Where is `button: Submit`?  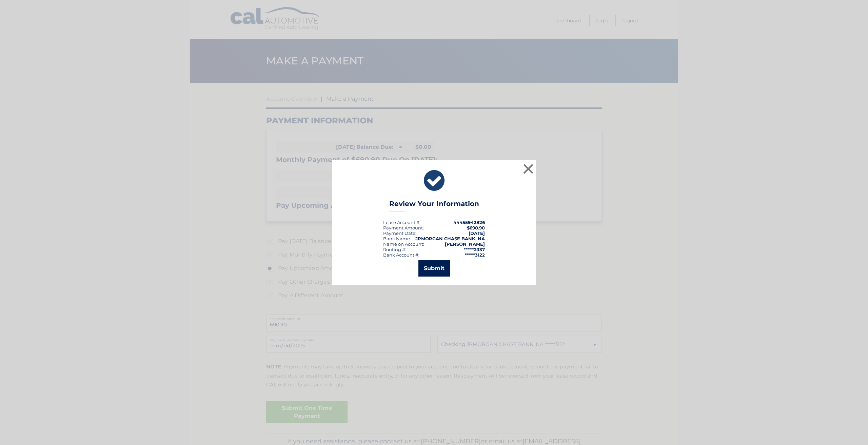
button: Submit is located at coordinates (434, 268).